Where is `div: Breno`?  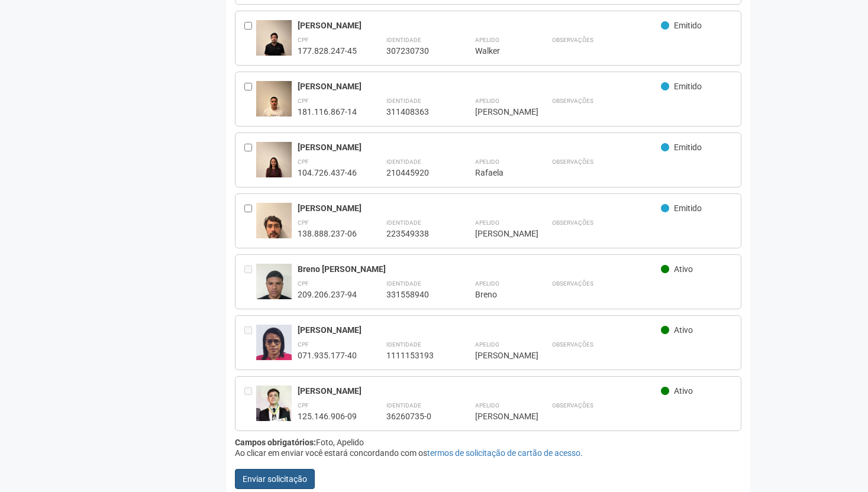 div: Breno is located at coordinates (499, 294).